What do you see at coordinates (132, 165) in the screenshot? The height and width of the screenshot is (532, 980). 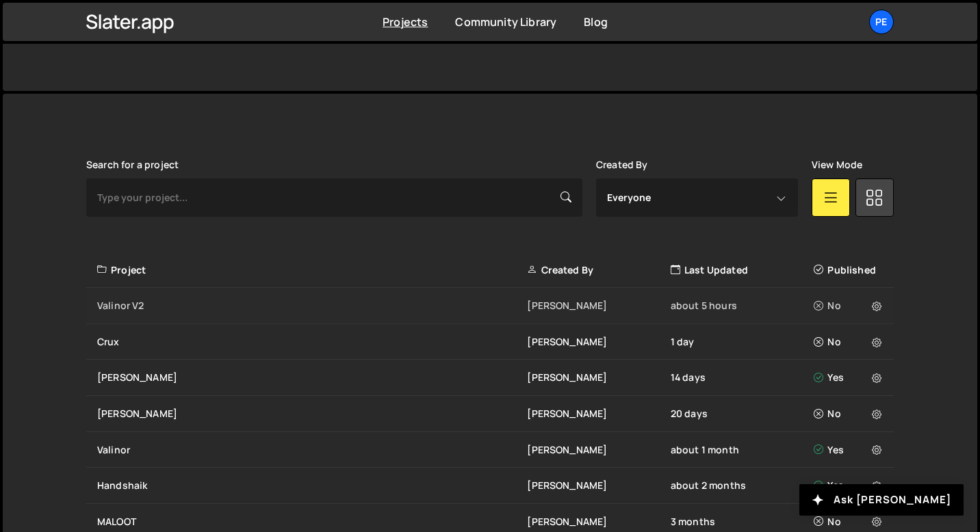 I see `label: Search for a project` at bounding box center [132, 165].